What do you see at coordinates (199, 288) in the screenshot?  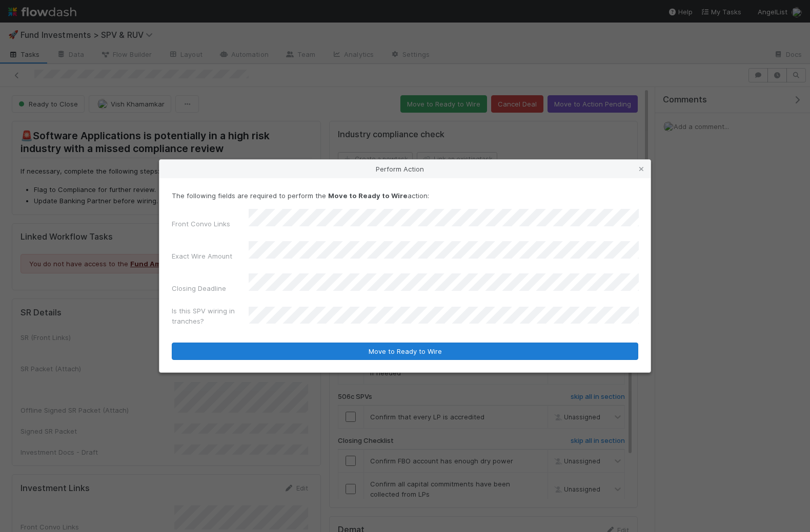 I see `label: Closing Deadline` at bounding box center [199, 288].